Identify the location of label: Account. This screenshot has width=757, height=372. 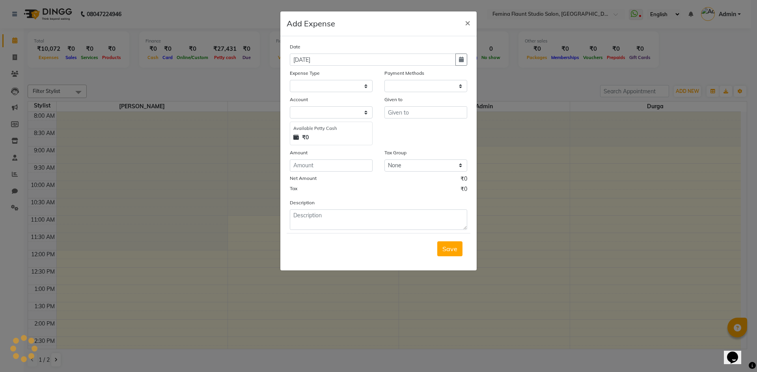
(299, 100).